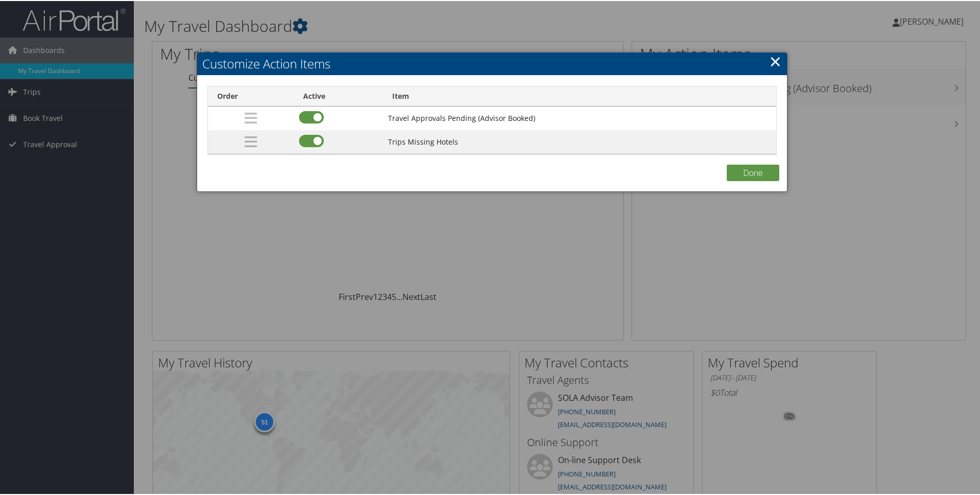  What do you see at coordinates (492, 63) in the screenshot?
I see `h2: Customize Action Items` at bounding box center [492, 63].